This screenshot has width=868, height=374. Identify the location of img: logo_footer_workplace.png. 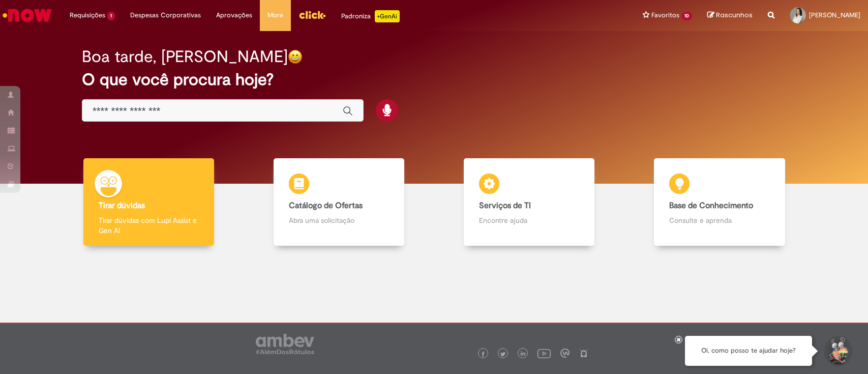
(565, 353).